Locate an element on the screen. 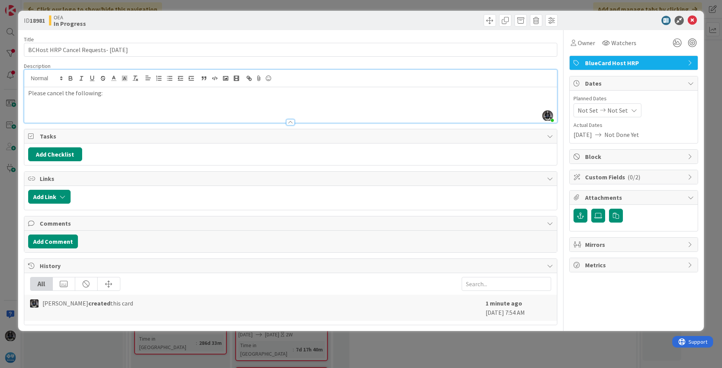 This screenshot has height=368, width=722. span: Watchers is located at coordinates (624, 43).